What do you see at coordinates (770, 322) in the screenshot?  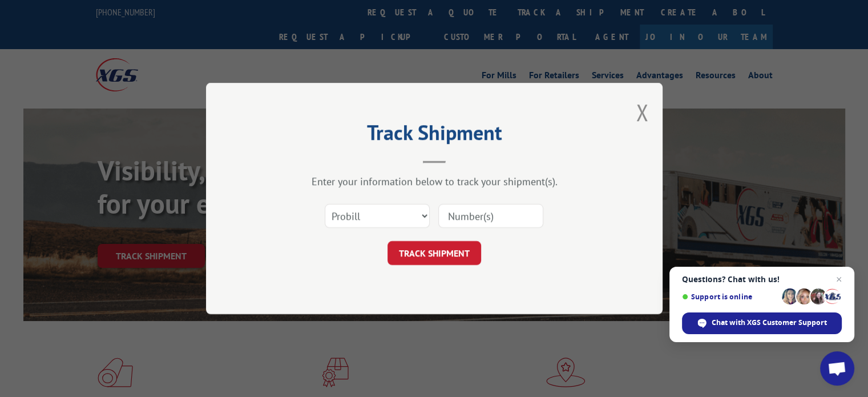 I see `span: Chat with XGS Customer Support` at bounding box center [770, 322].